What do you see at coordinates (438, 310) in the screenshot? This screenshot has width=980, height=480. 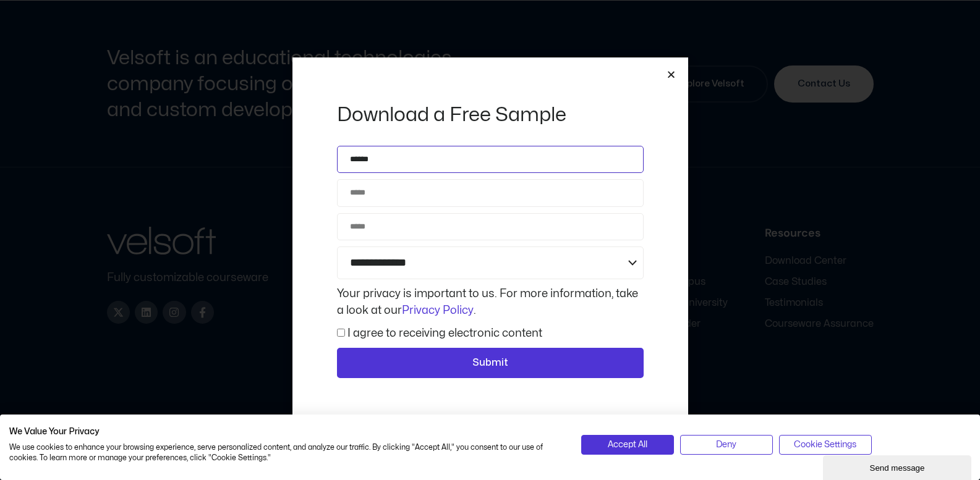 I see `a: Privacy Policy` at bounding box center [438, 310].